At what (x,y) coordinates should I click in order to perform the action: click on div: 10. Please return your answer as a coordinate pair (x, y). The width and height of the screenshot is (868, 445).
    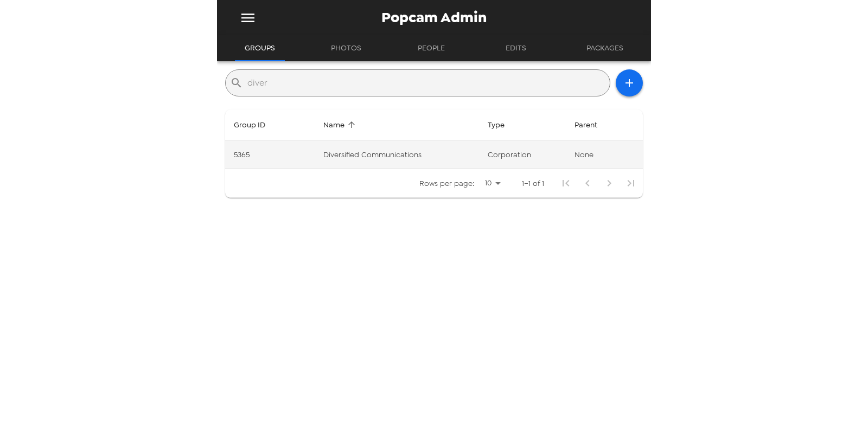
    Looking at the image, I should click on (491, 182).